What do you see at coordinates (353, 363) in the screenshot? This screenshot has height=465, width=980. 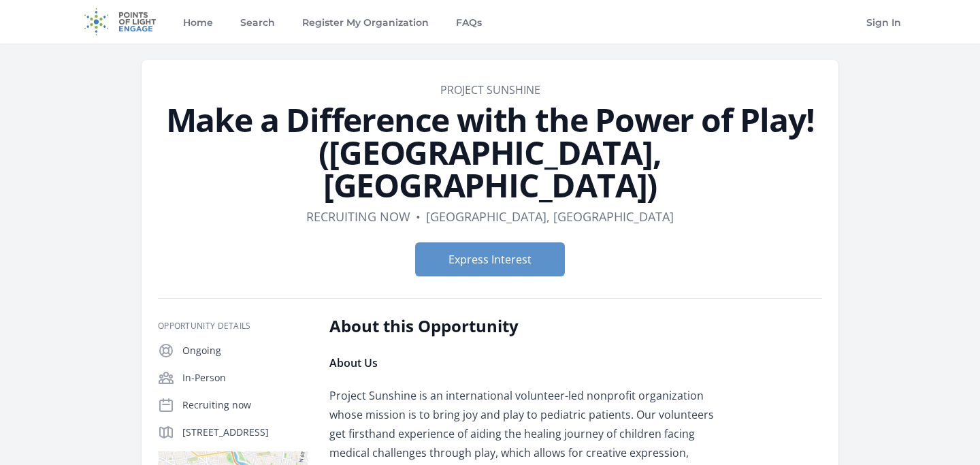 I see `strong: About Us` at bounding box center [353, 363].